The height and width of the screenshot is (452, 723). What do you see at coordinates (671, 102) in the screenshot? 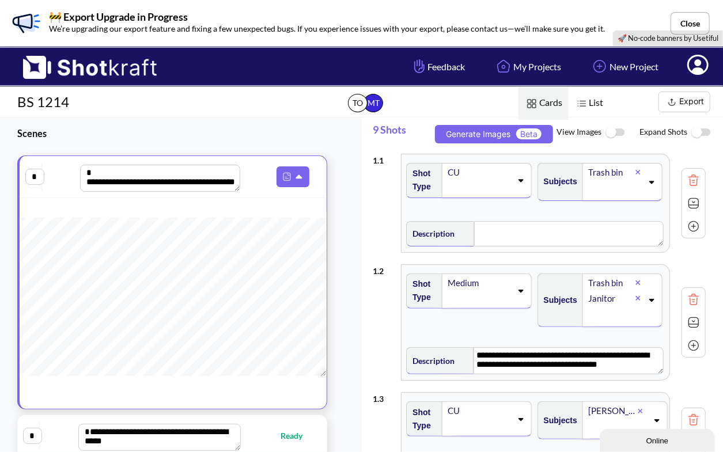
I see `img: Export Icon` at bounding box center [671, 102].